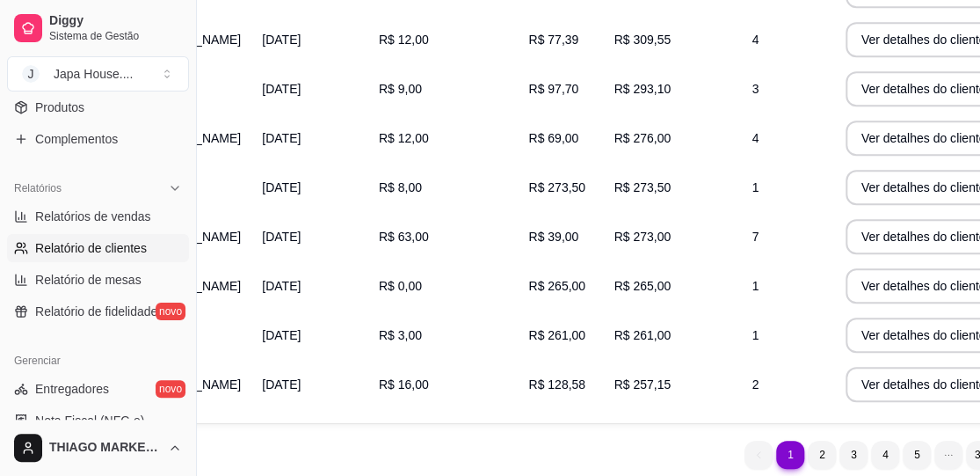 The width and height of the screenshot is (980, 476). I want to click on span: R$ 69,00, so click(553, 138).